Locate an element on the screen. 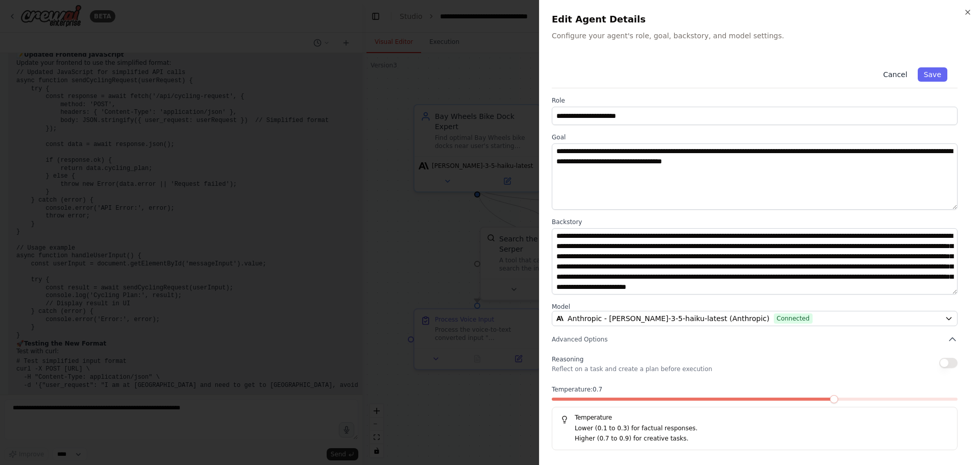 The width and height of the screenshot is (980, 465). span: Connected is located at coordinates (793, 318).